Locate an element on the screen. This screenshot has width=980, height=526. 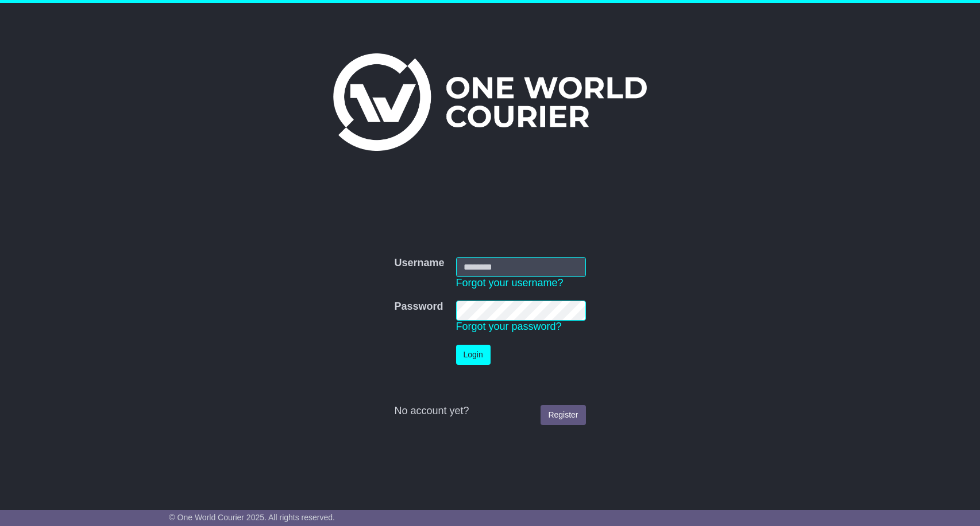
span: © One World Courier 2025. All rights reserved. is located at coordinates (252, 518).